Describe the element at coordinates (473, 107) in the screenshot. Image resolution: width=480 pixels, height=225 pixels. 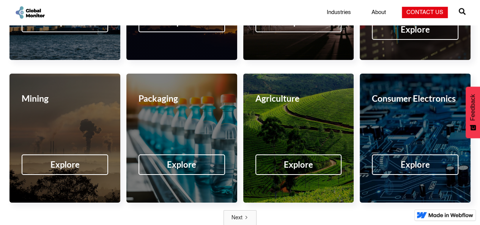
I see `span: Feedback` at that location.